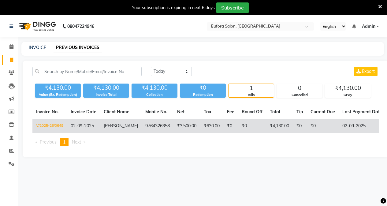  What do you see at coordinates (87, 71) in the screenshot?
I see `input: Search by Name/Mobile/Email/Invoice No` at bounding box center [87, 71].